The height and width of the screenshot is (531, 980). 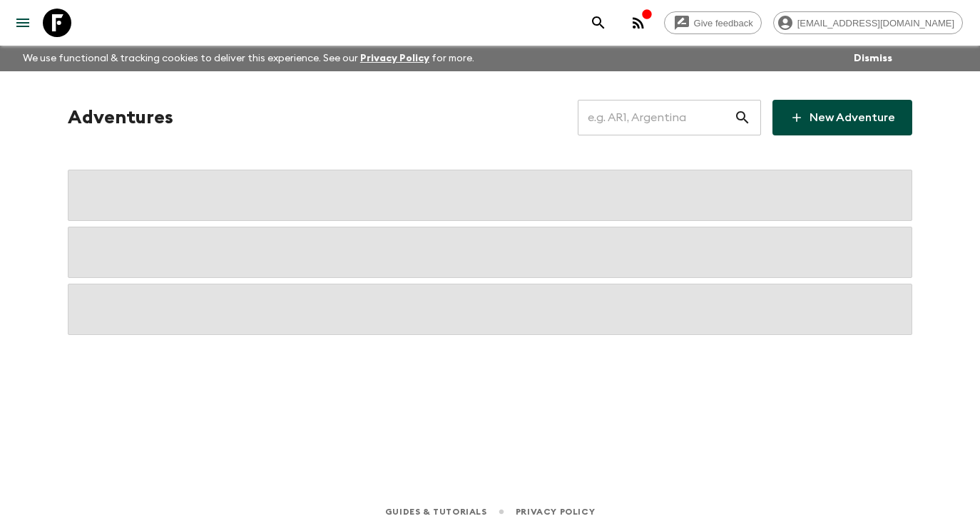 What do you see at coordinates (713, 23) in the screenshot?
I see `a: Give feedback` at bounding box center [713, 23].